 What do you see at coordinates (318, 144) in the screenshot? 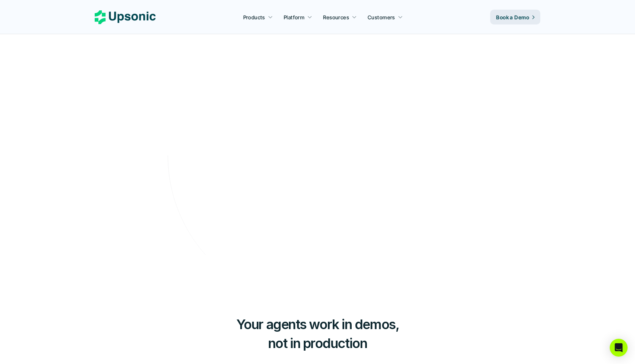
I see `p: From onboarding to compliance to settlement to autonomous control. Work with %82 more efficiency ...` at bounding box center [318, 144].